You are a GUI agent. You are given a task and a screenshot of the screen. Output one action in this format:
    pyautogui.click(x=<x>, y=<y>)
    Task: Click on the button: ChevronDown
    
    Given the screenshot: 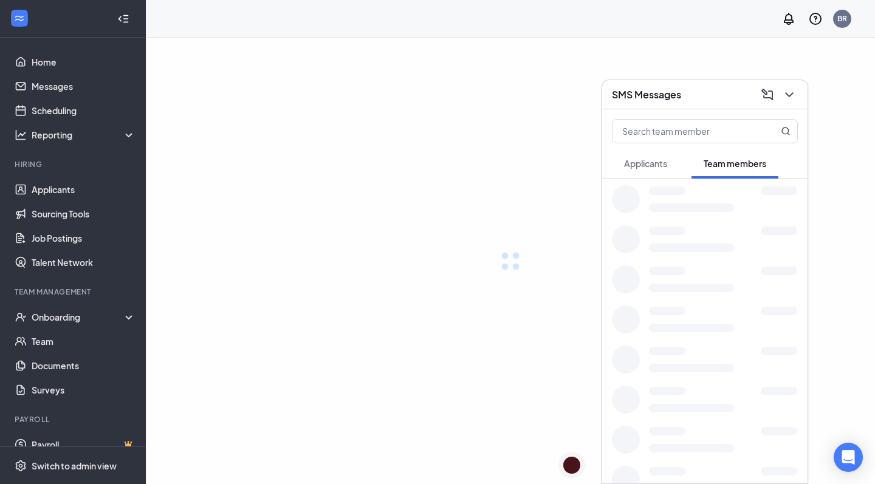 What is the action you would take?
    pyautogui.click(x=788, y=95)
    